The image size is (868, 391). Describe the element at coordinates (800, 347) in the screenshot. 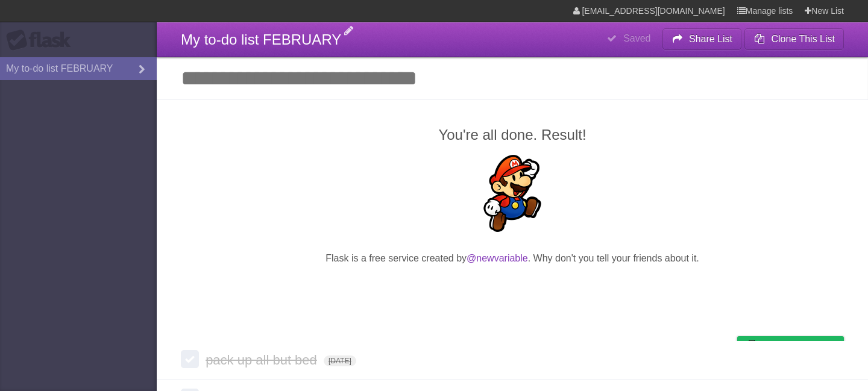

I see `span: Buy me a coffee` at that location.